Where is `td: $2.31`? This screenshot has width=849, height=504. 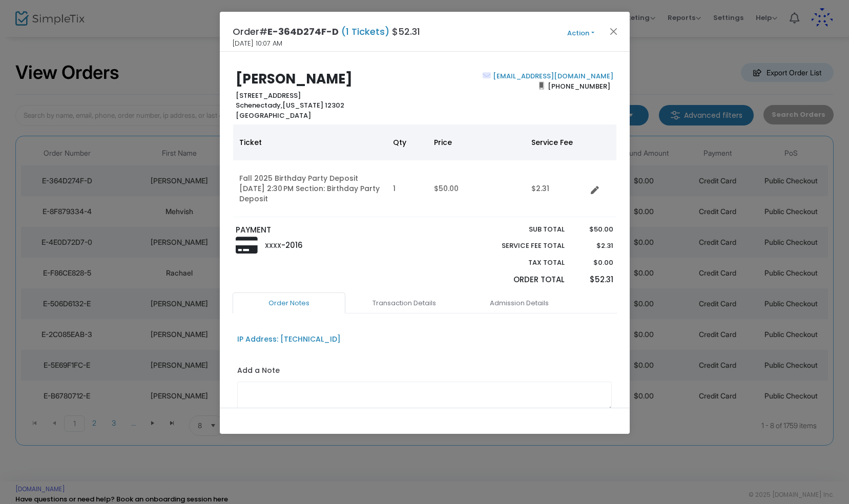
td: $2.31 is located at coordinates (556, 188).